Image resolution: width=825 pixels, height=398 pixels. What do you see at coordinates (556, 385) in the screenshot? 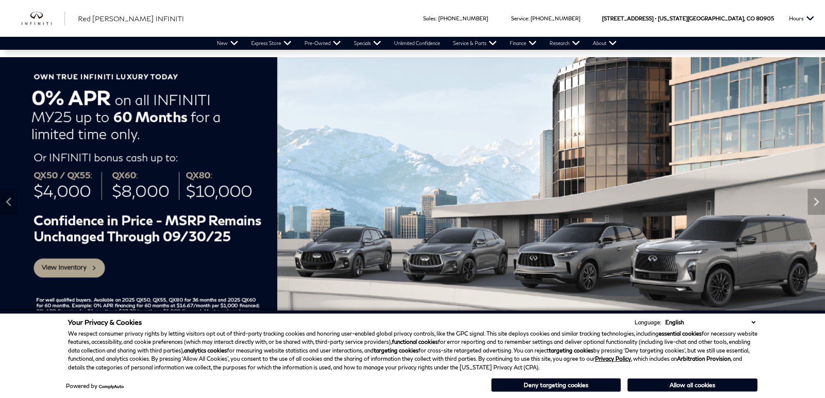
I see `button: Deny targeting cookies` at bounding box center [556, 385].